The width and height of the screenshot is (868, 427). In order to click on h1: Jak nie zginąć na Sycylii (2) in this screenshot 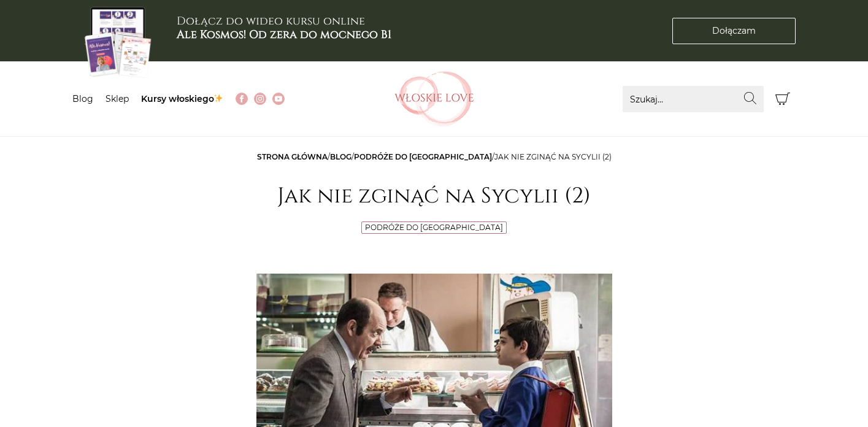, I will do `click(434, 196)`.